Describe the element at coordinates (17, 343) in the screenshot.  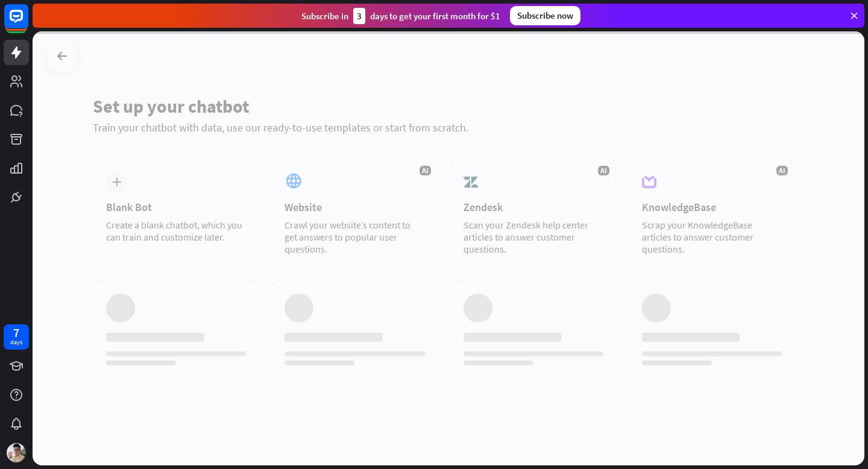
I see `div: days` at that location.